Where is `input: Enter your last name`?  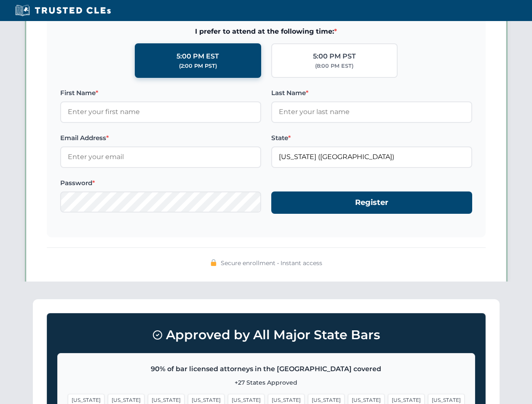
input: Enter your last name is located at coordinates (372, 112).